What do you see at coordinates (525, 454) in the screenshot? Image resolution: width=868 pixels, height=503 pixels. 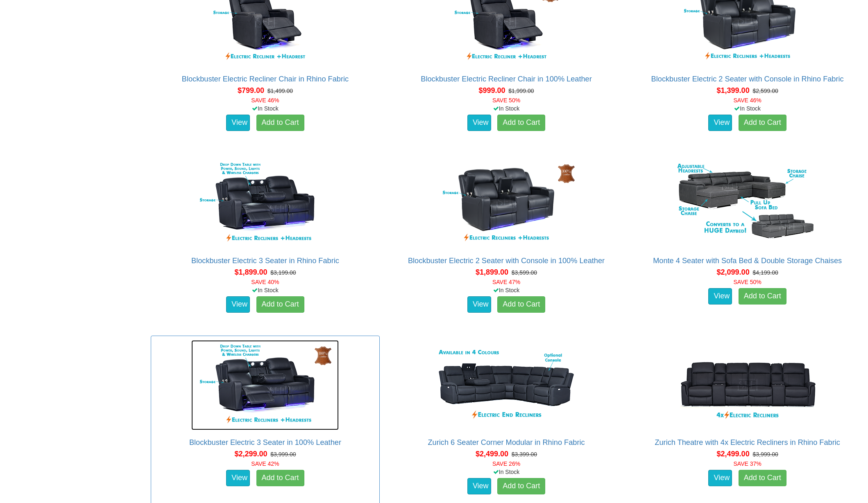 I see `del: $3,399.00` at bounding box center [525, 454].